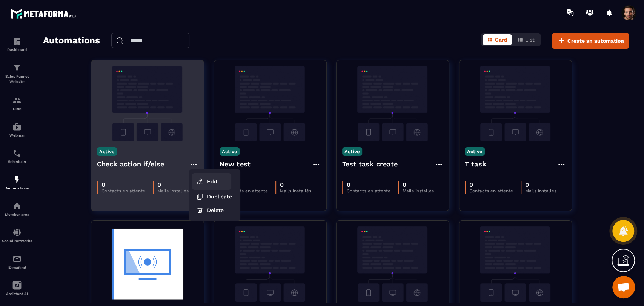 The image size is (644, 306). What do you see at coordinates (17, 267) in the screenshot?
I see `p: E-mailing` at bounding box center [17, 267].